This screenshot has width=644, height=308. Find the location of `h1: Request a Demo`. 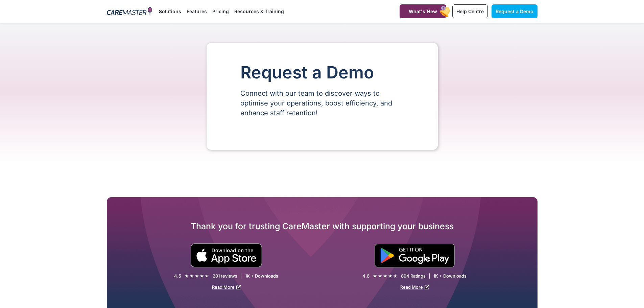

h1: Request a Demo is located at coordinates (322, 73).